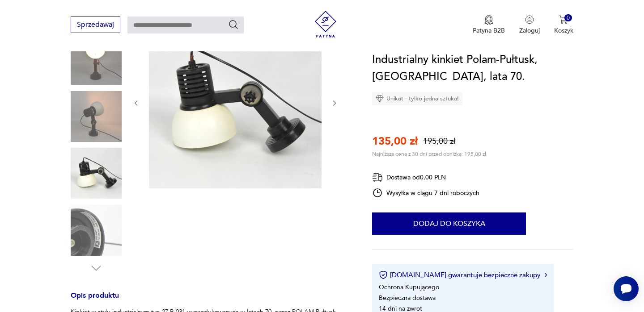  Describe the element at coordinates (489, 20) in the screenshot. I see `img: Ikona medalu` at that location.